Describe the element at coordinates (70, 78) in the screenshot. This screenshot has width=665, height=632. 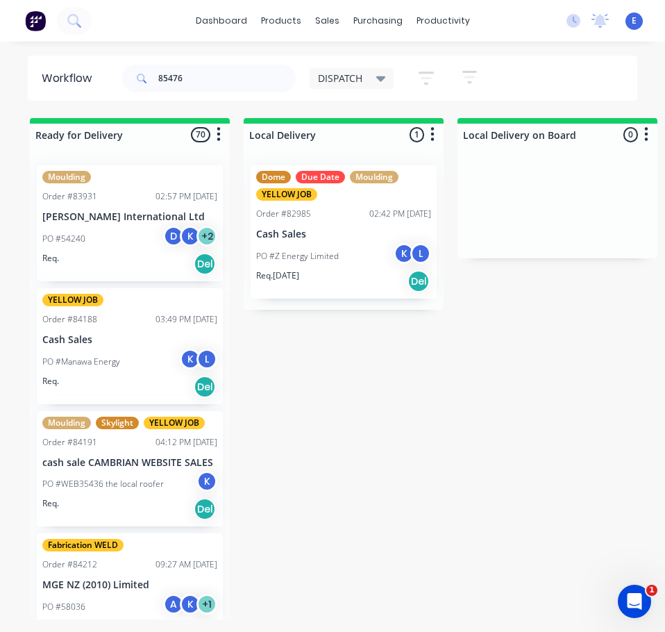
I see `div: Workflow` at that location.